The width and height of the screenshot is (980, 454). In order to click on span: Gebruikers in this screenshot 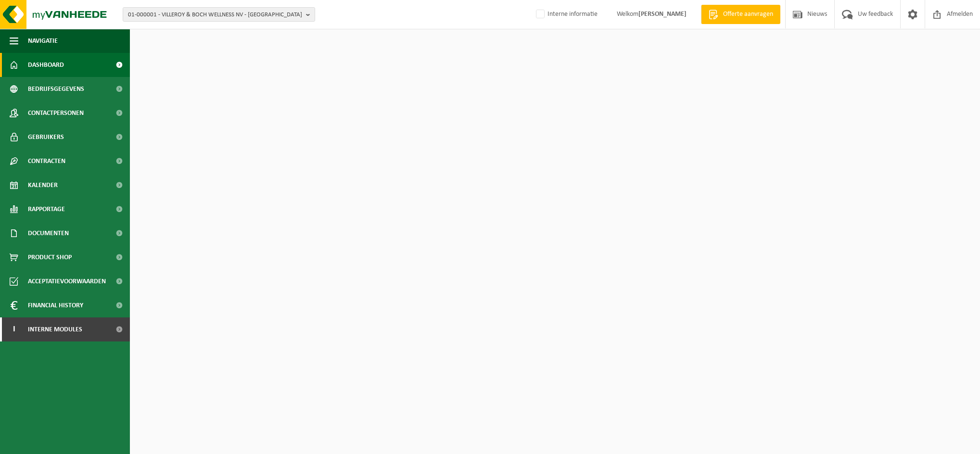, I will do `click(46, 137)`.